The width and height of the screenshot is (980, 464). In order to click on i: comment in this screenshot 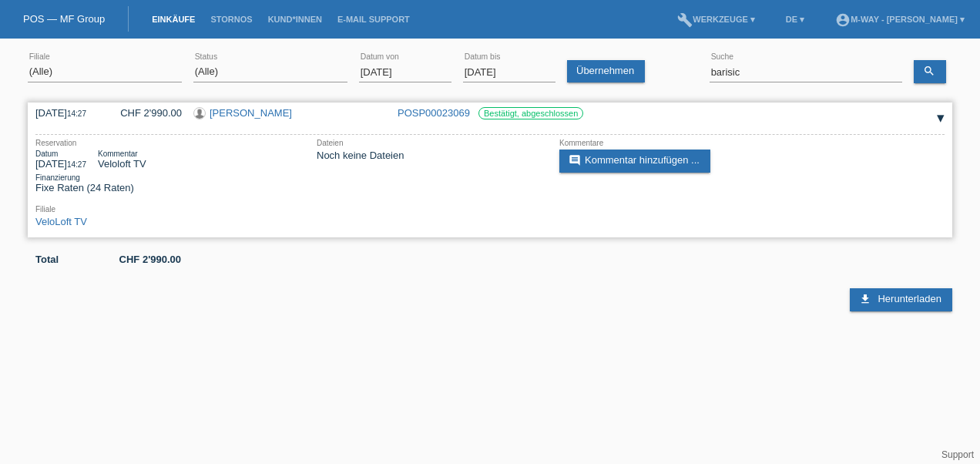, I will do `click(575, 160)`.